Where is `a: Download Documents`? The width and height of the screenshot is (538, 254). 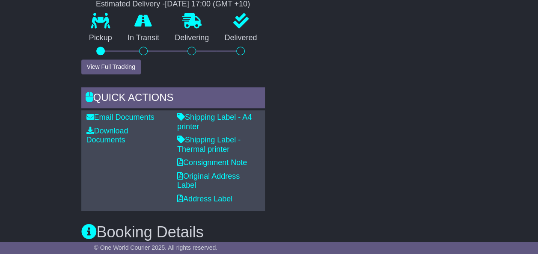
a: Download Documents is located at coordinates (107, 136).